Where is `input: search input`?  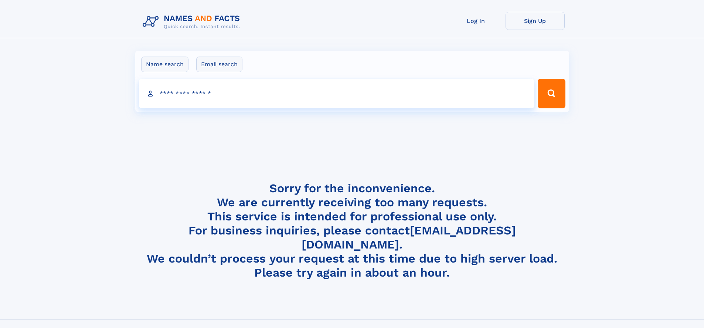
input: search input is located at coordinates (336, 93).